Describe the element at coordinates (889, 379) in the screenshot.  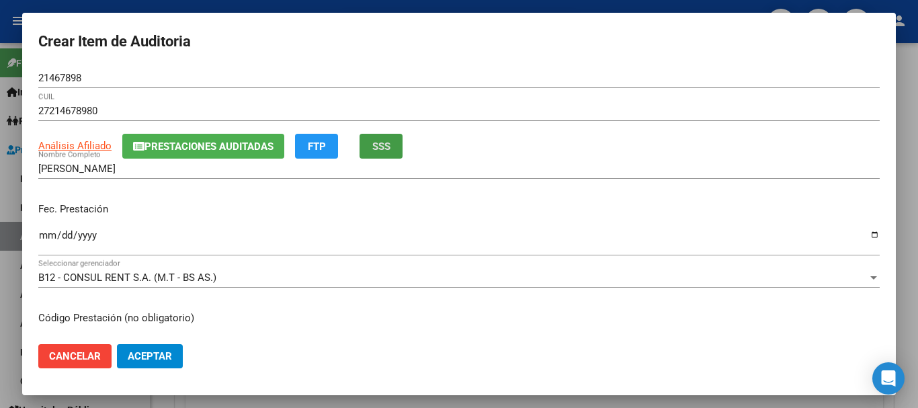
I see `div: Open Intercom Messenger` at that location.